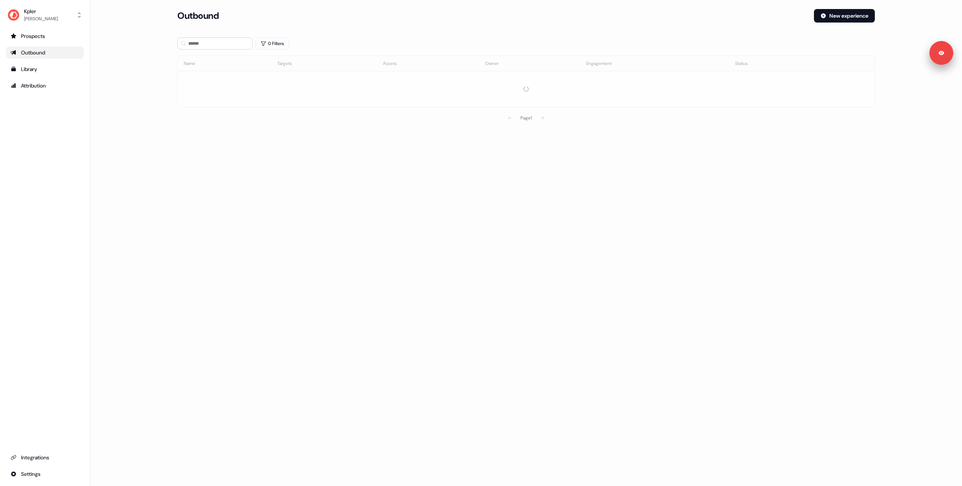 This screenshot has width=962, height=486. What do you see at coordinates (45, 474) in the screenshot?
I see `button: Go to integrations` at bounding box center [45, 474].